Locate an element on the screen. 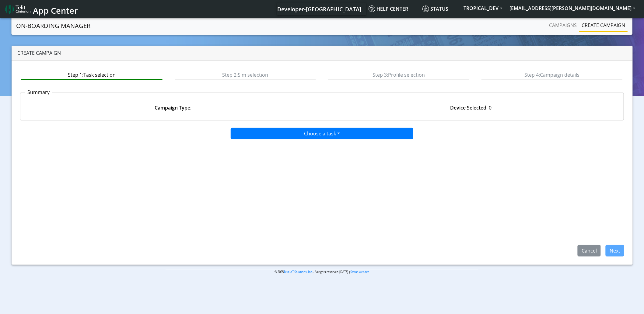 This screenshot has width=644, height=314. btn: Step 3: Profile selection is located at coordinates (399, 74).